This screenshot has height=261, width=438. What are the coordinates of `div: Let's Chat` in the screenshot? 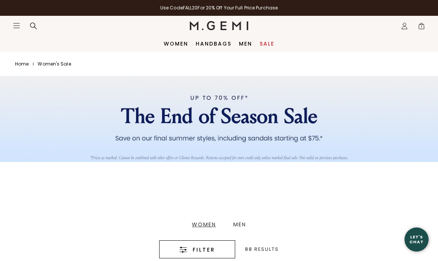 It's located at (417, 239).